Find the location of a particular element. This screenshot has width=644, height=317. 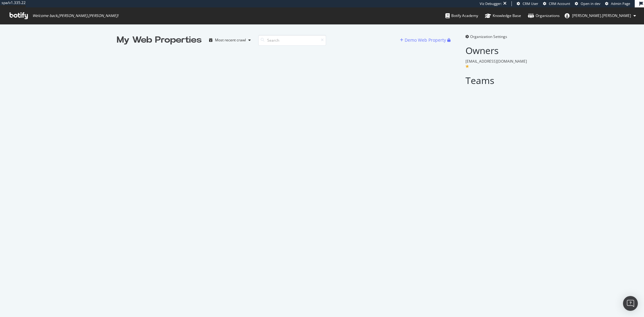

a: Admin Page is located at coordinates (617, 4).